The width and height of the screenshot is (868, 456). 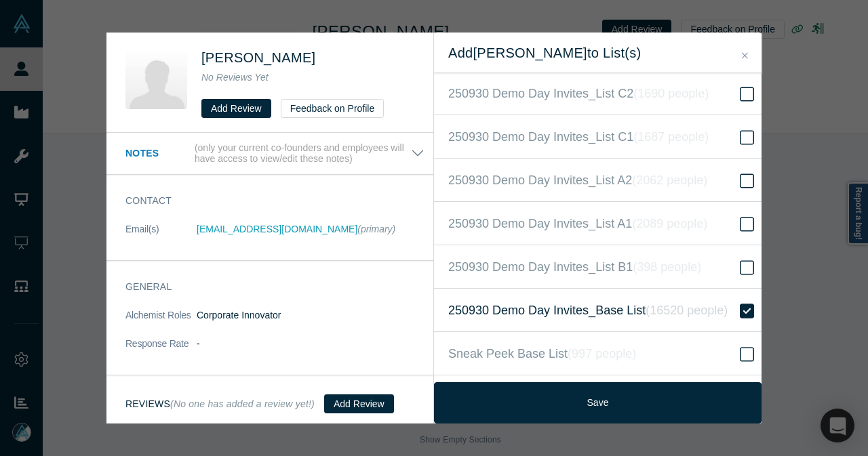 I want to click on i: ( 16520 people ), so click(x=686, y=310).